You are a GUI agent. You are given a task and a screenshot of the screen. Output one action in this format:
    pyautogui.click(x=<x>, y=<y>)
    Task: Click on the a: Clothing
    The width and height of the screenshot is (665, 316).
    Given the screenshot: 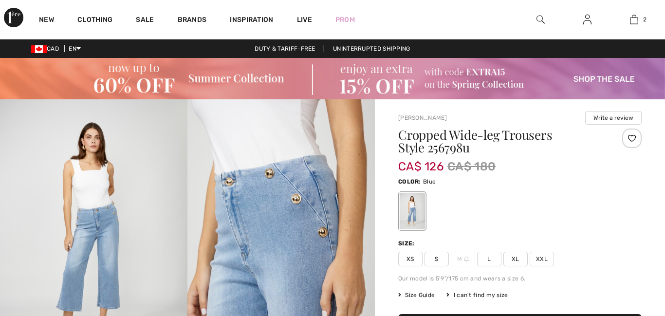 What is the action you would take?
    pyautogui.click(x=95, y=20)
    